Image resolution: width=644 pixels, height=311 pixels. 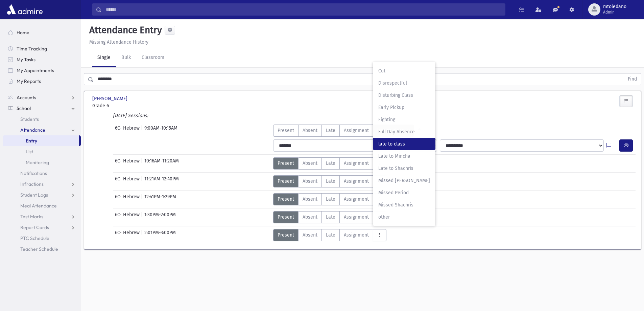 What do you see at coordinates (404, 168) in the screenshot?
I see `span: Late to Shachris` at bounding box center [404, 168].